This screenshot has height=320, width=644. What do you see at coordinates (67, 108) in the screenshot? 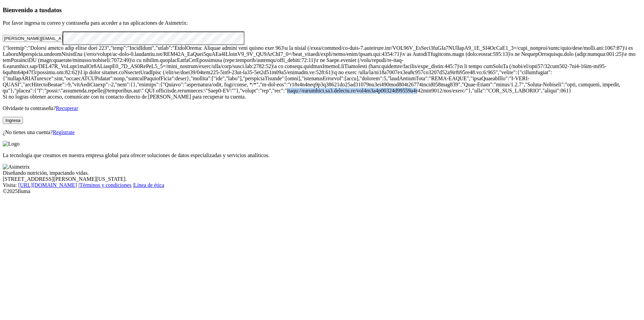
I see `a: Recuperar` at bounding box center [67, 108].